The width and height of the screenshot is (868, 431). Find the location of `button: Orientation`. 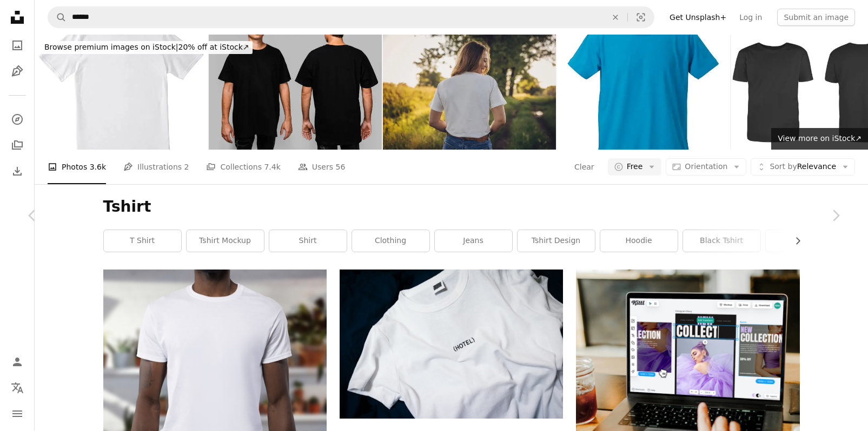

button: Orientation is located at coordinates (705, 167).